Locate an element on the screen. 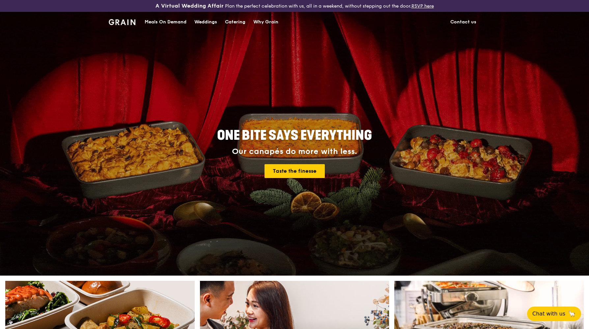 The width and height of the screenshot is (589, 329). a: GrainGrain is located at coordinates (122, 21).